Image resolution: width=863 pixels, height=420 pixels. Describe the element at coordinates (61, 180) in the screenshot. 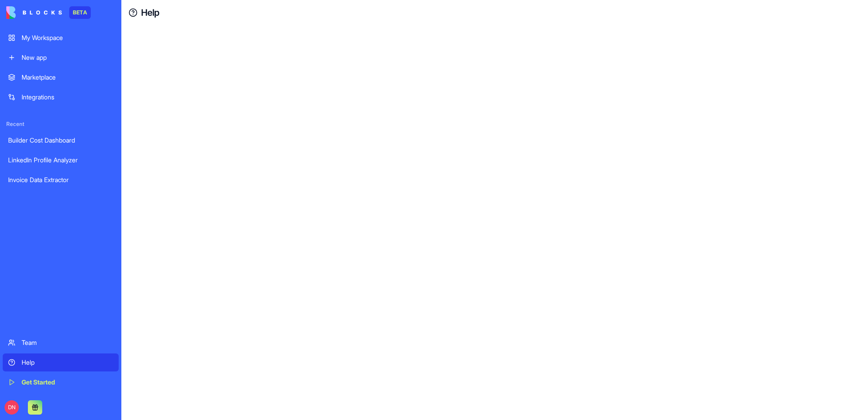

I see `a: Invoice Data Extractor` at that location.